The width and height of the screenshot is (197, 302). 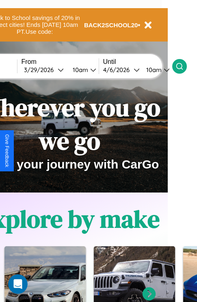 What do you see at coordinates (138, 62) in the screenshot?
I see `label: Until` at bounding box center [138, 62].